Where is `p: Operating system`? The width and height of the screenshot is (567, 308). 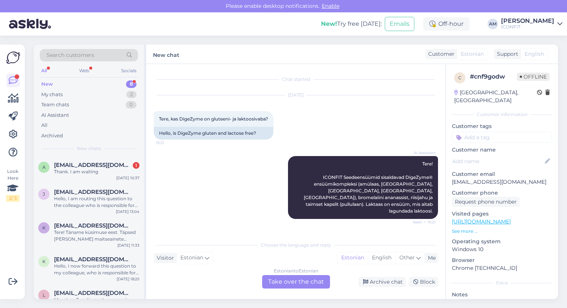
p: Operating system is located at coordinates (501, 242).